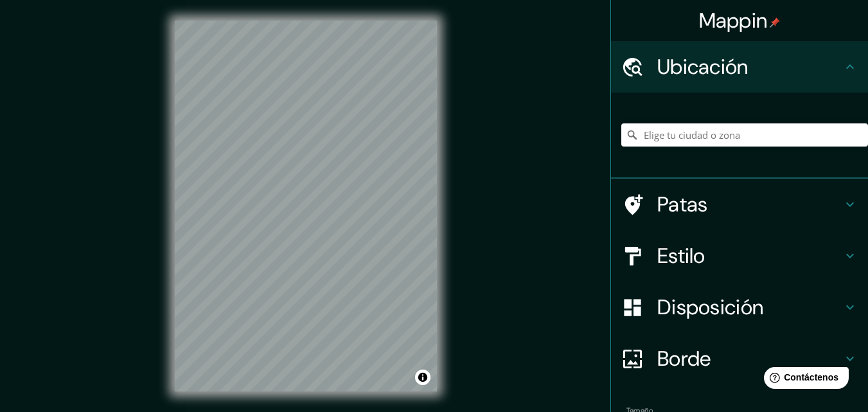 The image size is (868, 412). What do you see at coordinates (685, 359) in the screenshot?
I see `font: Borde` at bounding box center [685, 359].